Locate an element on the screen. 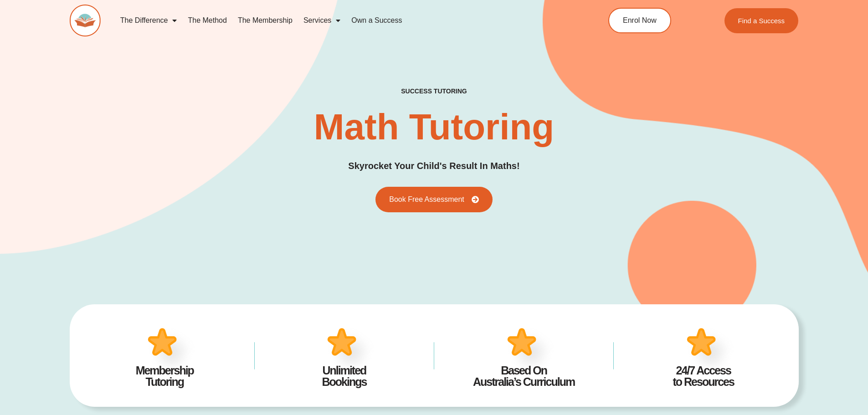 The image size is (868, 415). h2: Math Tutoring is located at coordinates (433, 127).